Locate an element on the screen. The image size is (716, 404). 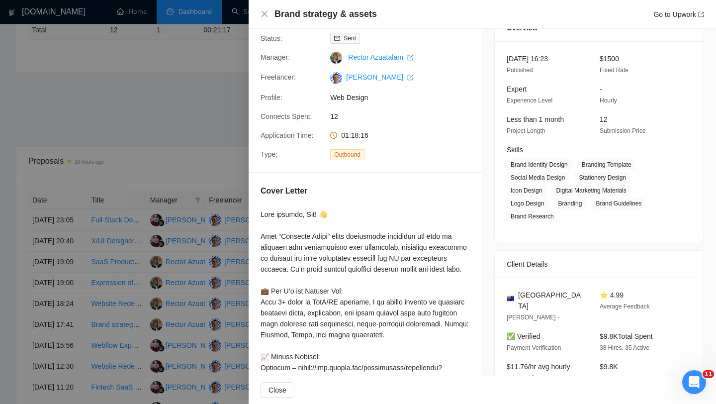
span: mail is located at coordinates (337, 38).